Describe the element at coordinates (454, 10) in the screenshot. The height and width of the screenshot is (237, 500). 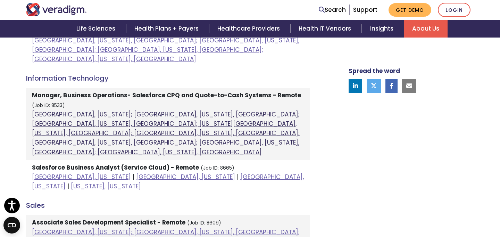
I see `a: Login` at that location.